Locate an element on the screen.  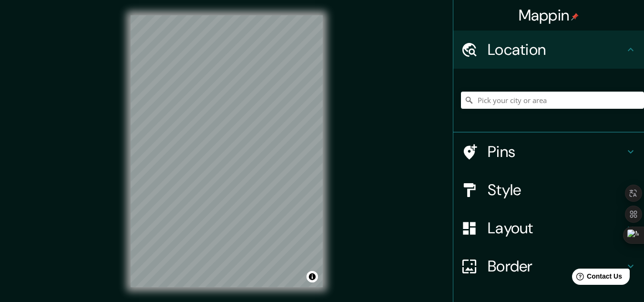
img: pin-icon.png is located at coordinates (575, 17).